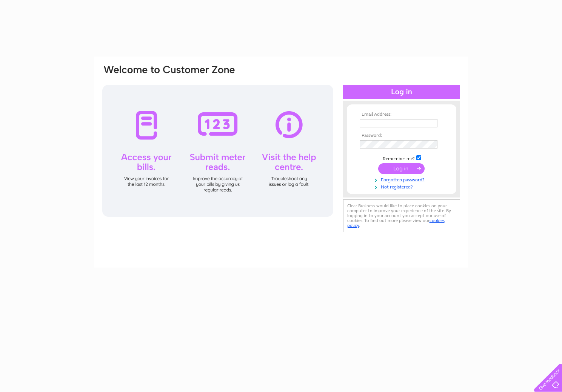 The height and width of the screenshot is (392, 562). I want to click on a: Not registered?, so click(402, 186).